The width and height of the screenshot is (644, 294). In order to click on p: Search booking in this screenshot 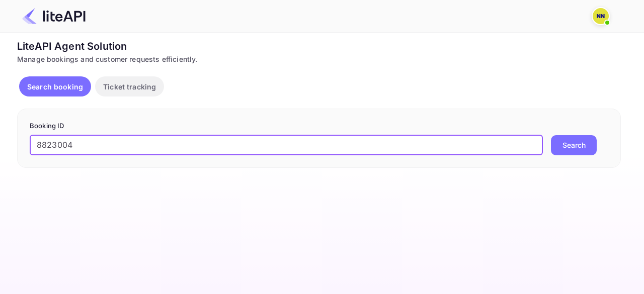, I will do `click(55, 87)`.